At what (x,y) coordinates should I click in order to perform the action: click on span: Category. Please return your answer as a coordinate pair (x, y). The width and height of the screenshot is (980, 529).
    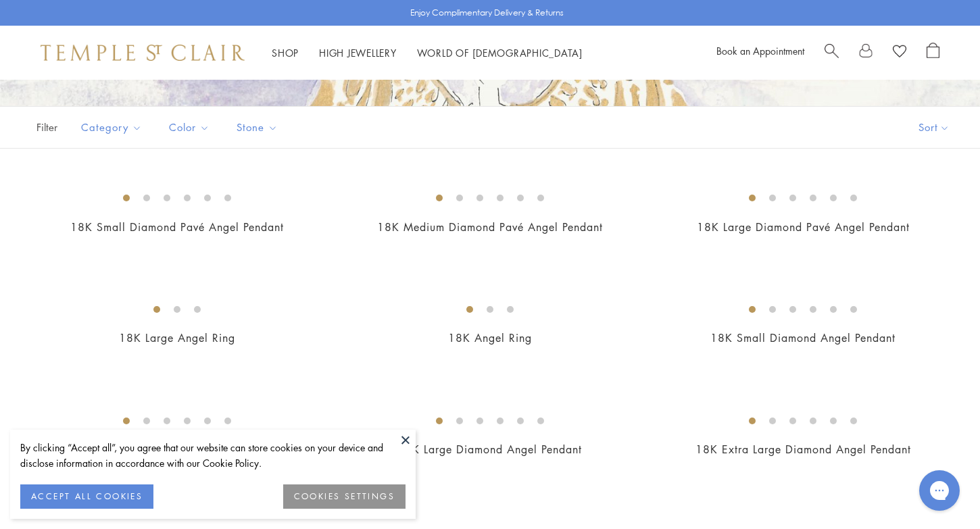
    Looking at the image, I should click on (113, 127).